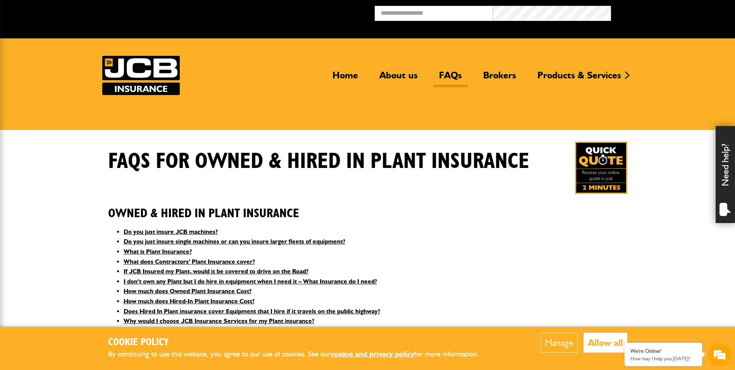  I want to click on button: Manage, so click(559, 342).